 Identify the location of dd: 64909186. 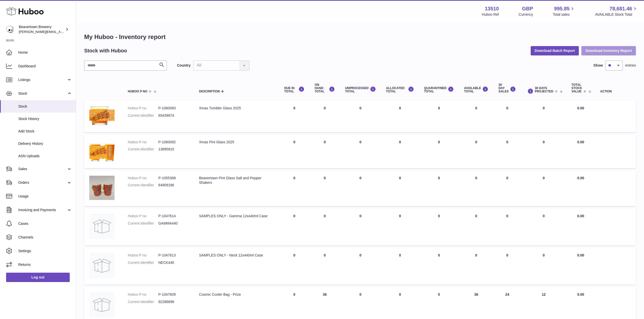
(173, 185).